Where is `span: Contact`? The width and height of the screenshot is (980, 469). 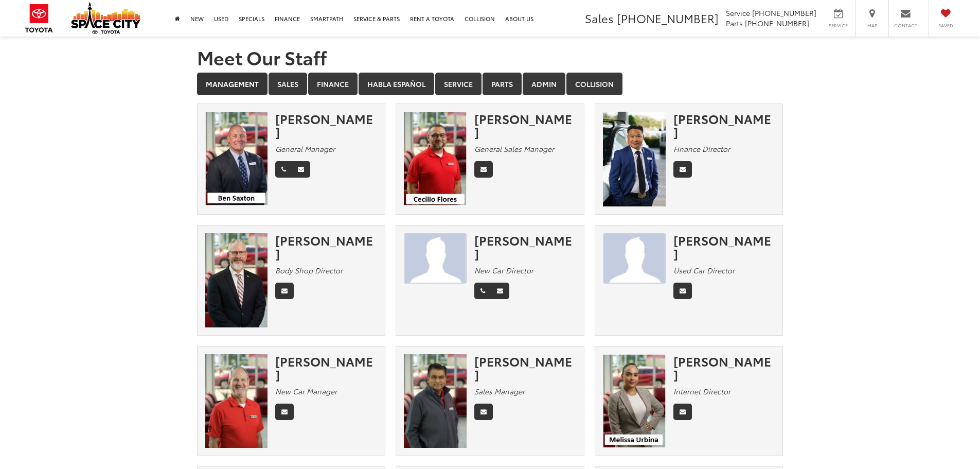
span: Contact is located at coordinates (905, 25).